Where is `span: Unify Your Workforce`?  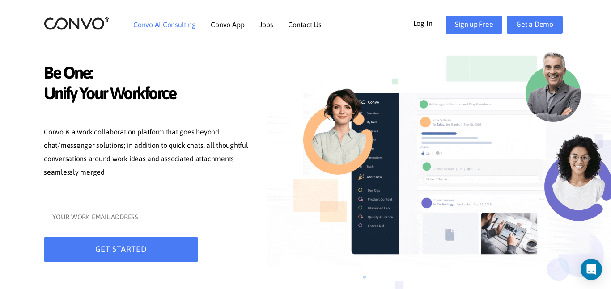
span: Unify Your Workforce is located at coordinates (149, 94).